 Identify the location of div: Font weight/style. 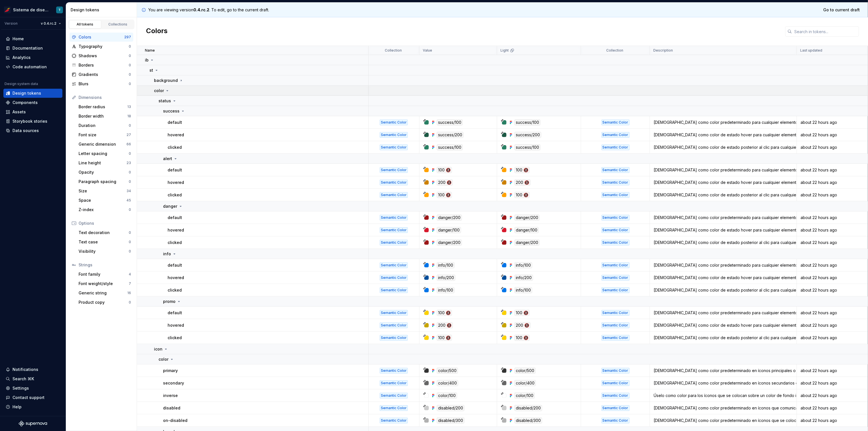
(103, 283).